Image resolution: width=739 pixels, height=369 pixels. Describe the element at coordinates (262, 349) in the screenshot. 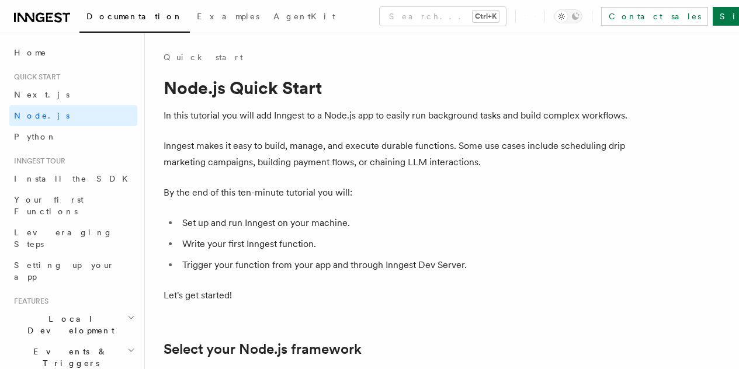

I see `a: Select your Node.js framework` at that location.